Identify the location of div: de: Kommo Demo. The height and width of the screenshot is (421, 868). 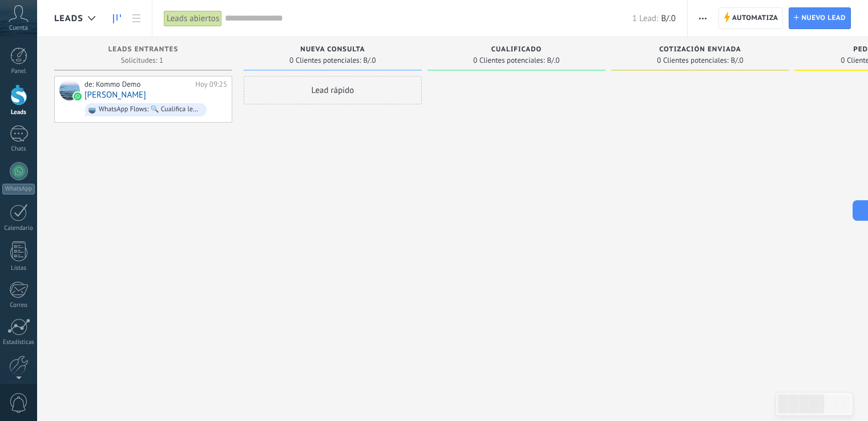
(138, 84).